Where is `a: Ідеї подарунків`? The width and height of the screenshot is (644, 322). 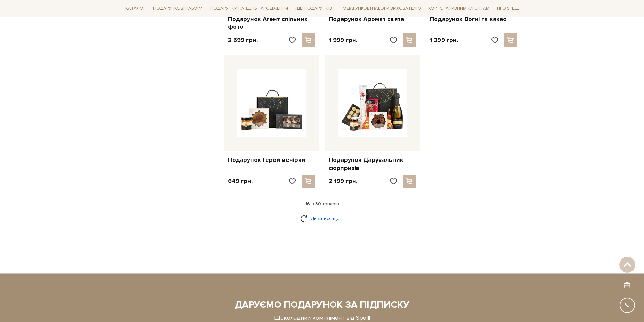 a: Ідеї подарунків is located at coordinates (314, 8).